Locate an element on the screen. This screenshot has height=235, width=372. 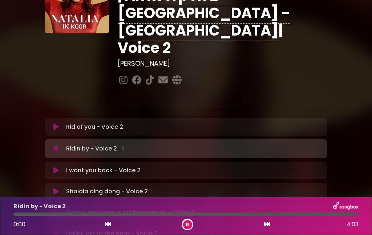
p: Rid of you - Voice 2 is located at coordinates (94, 127).